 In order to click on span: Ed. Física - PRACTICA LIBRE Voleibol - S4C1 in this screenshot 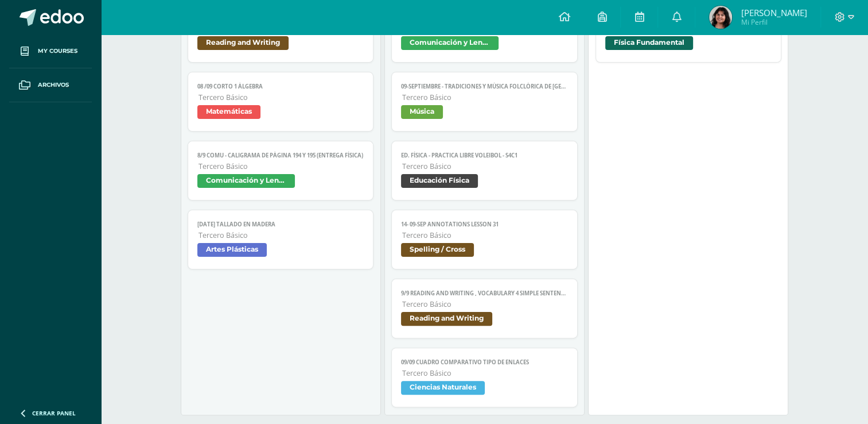, I will do `click(484, 155)`.